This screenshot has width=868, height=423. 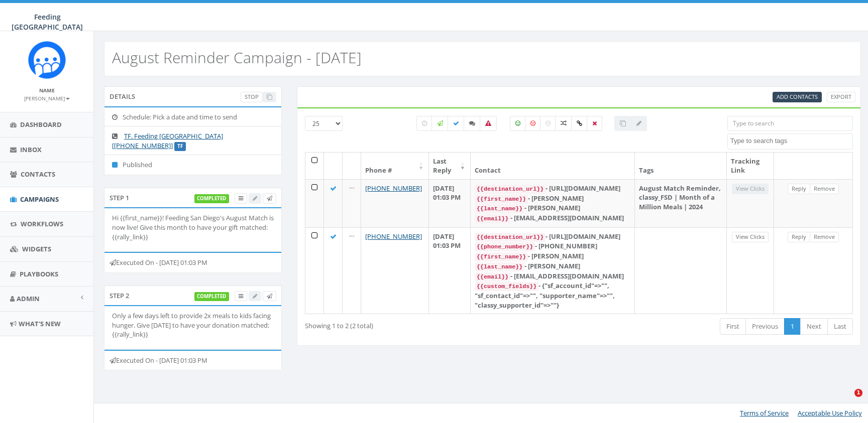 I want to click on label: Mixed, so click(x=563, y=124).